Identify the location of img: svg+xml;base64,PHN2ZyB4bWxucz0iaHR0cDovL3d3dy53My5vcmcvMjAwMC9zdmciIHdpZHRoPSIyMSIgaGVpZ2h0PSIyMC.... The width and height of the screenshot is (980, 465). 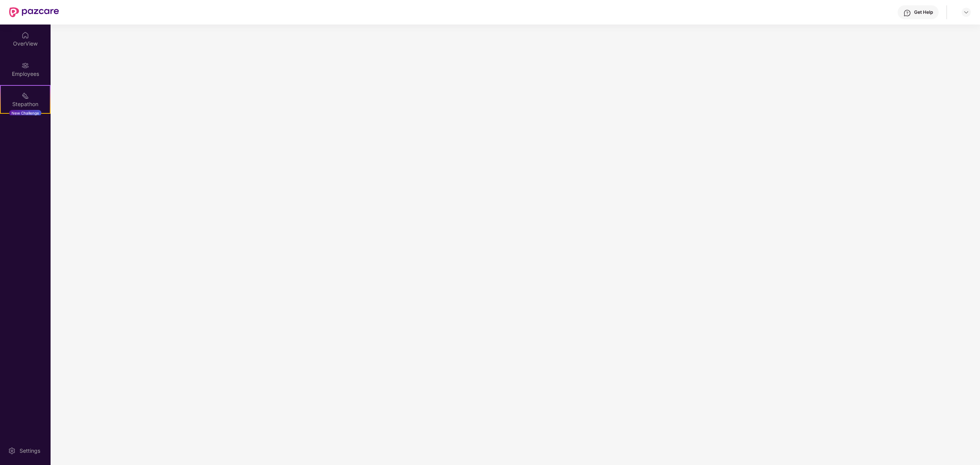
(25, 96).